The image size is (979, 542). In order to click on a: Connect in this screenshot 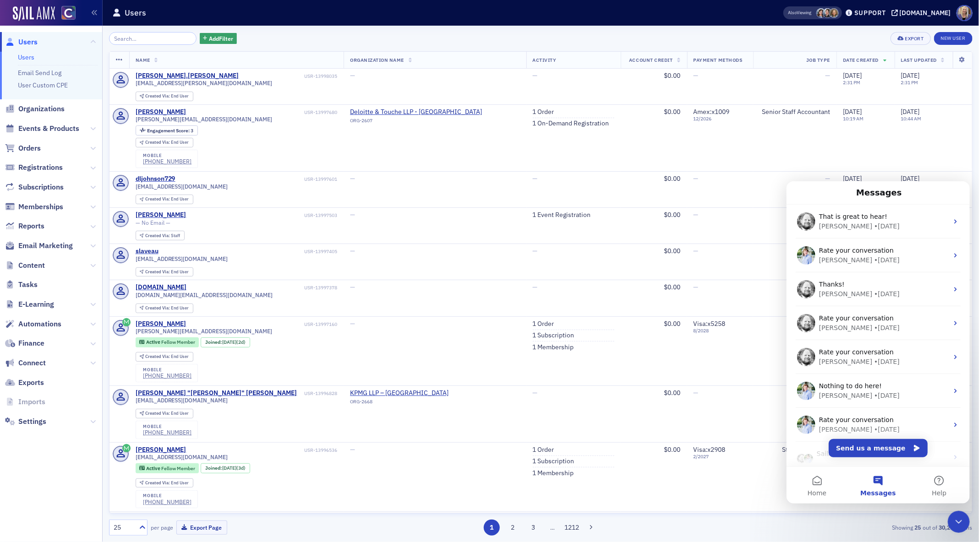, I will do `click(25, 363)`.